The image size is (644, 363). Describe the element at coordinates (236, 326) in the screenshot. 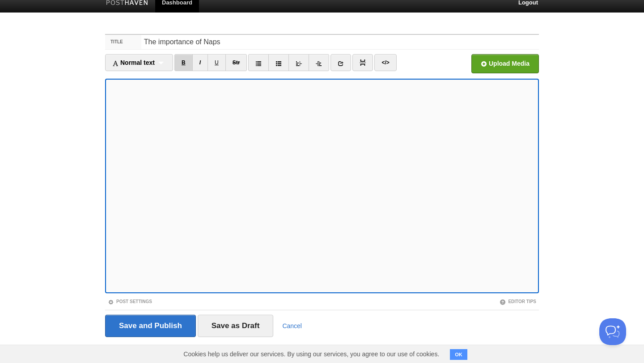

I see `input: Save as Draft` at that location.